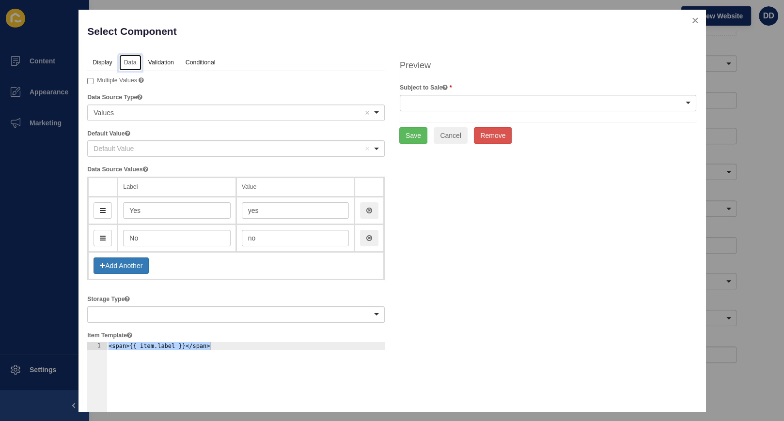 This screenshot has width=784, height=421. What do you see at coordinates (201, 63) in the screenshot?
I see `a: Conditional` at bounding box center [201, 63].